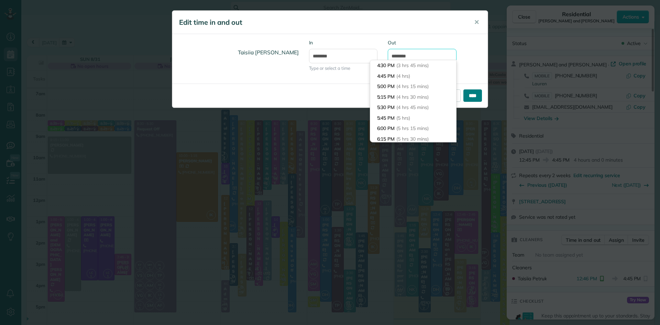 This screenshot has width=660, height=325. I want to click on li: 6:15 PM, so click(413, 139).